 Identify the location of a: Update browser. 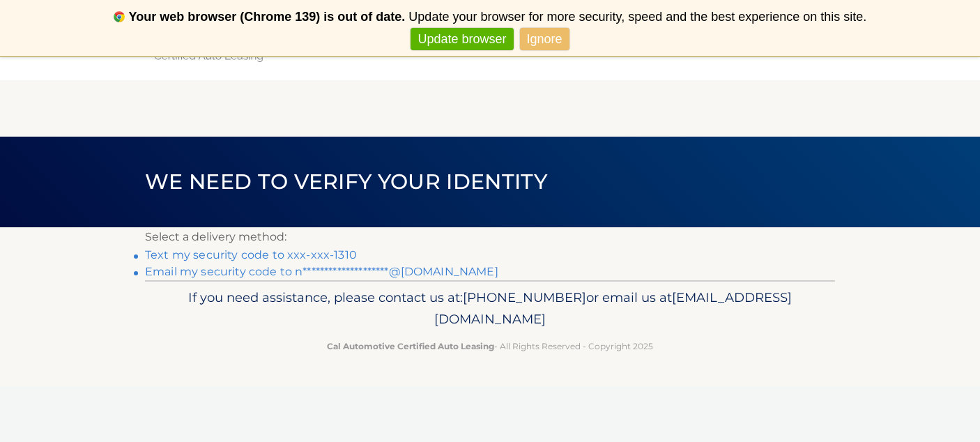
(461, 39).